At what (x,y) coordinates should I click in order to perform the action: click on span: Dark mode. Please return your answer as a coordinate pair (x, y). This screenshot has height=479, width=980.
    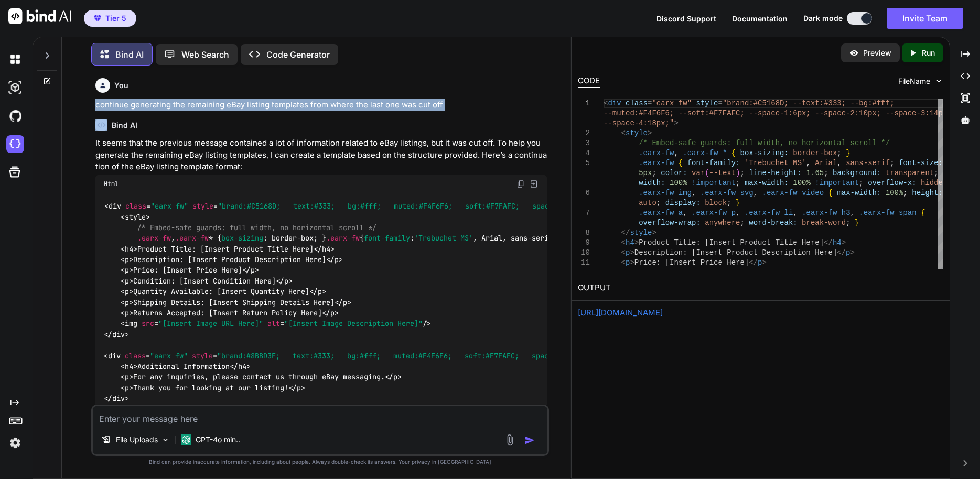
    Looking at the image, I should click on (822, 18).